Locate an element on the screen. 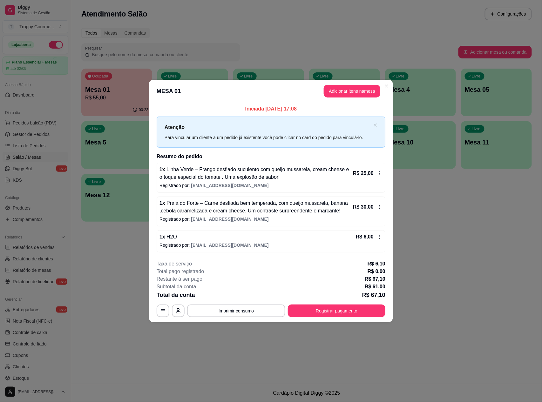 The height and width of the screenshot is (402, 542). p: R$ 0,00 is located at coordinates (376, 271).